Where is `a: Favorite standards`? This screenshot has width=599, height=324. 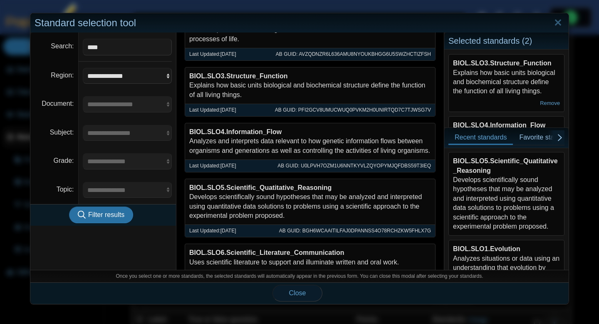
a: Favorite standards is located at coordinates (546, 137).